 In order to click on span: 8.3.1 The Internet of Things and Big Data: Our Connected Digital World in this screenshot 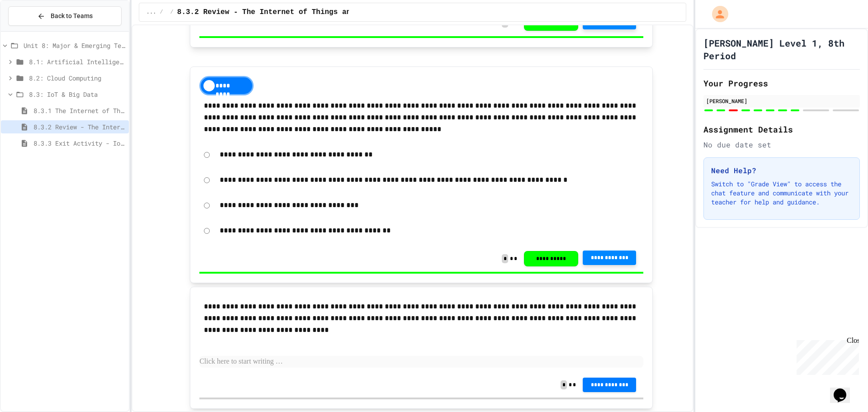, I will do `click(79, 111)`.